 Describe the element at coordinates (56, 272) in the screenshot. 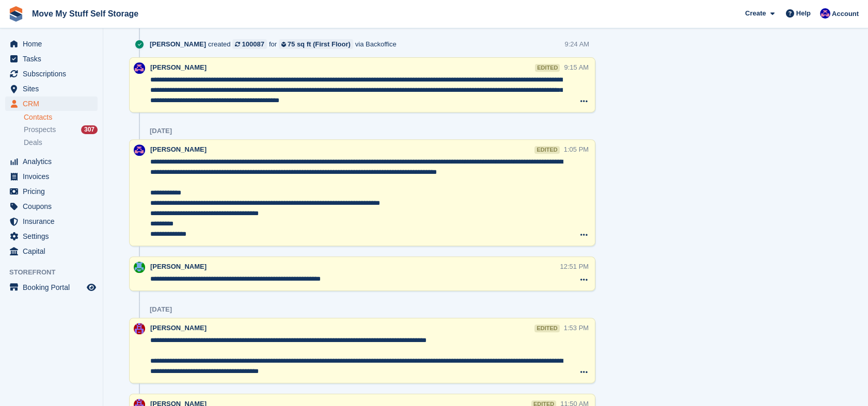

I see `span: Storefront` at that location.